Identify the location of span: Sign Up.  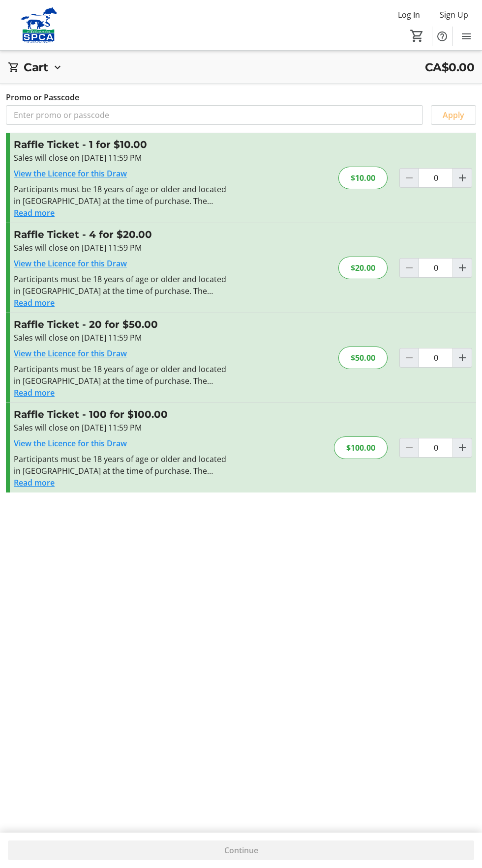
(454, 15).